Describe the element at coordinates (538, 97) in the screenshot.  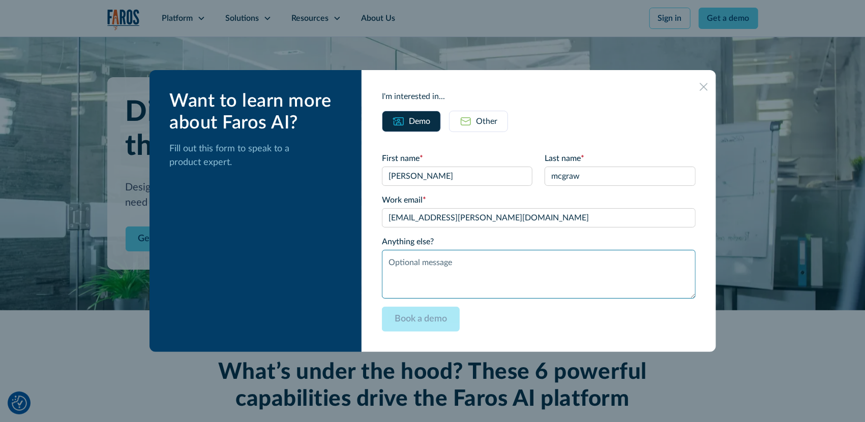
I see `div: I'm interested in...` at that location.